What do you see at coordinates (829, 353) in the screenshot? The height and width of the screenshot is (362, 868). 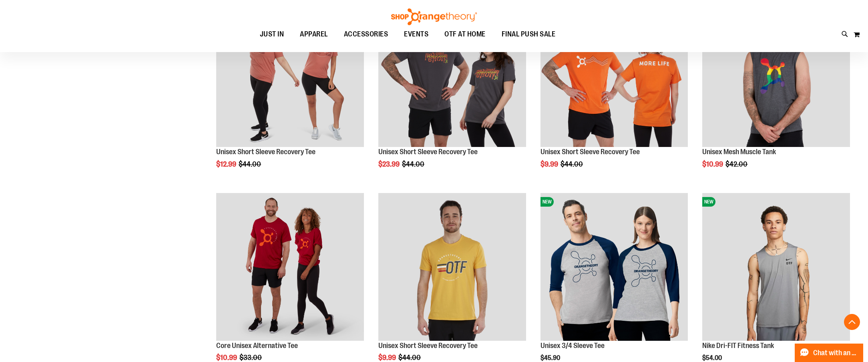 I see `button: Chat with an Expert` at bounding box center [829, 353].